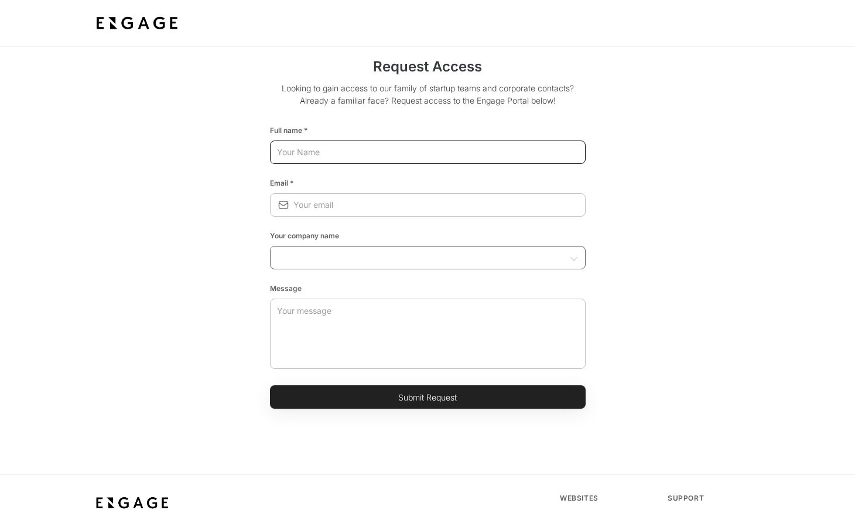 The width and height of the screenshot is (855, 510). I want to click on img: bdf1fb74-1727-4ba0-a5bd-bc74ae9fc70b.jpeg, so click(137, 23).